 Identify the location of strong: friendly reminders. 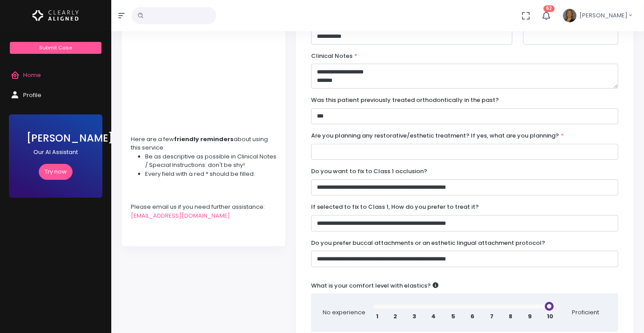
(204, 139).